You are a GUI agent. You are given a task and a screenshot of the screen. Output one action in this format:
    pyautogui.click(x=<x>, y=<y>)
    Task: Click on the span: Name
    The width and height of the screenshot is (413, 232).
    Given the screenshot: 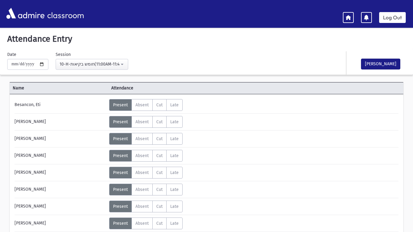 What is the action you would take?
    pyautogui.click(x=59, y=88)
    